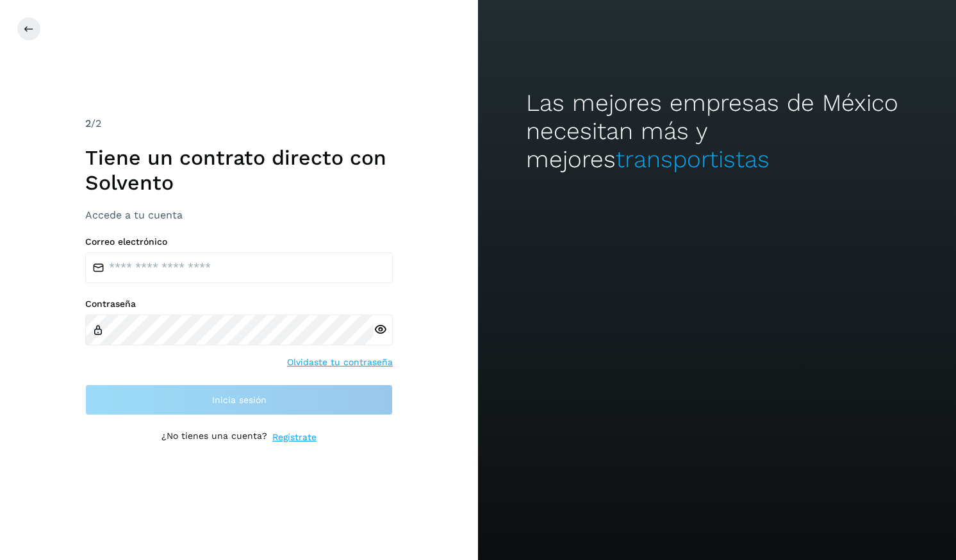  Describe the element at coordinates (717, 131) in the screenshot. I see `h2: Las mejores empresas de México necesitan más y mejores` at that location.